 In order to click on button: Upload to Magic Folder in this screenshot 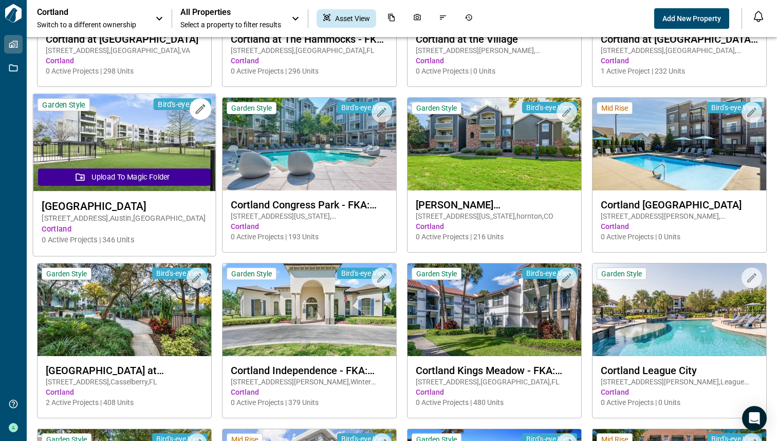, I will do `click(124, 177)`.